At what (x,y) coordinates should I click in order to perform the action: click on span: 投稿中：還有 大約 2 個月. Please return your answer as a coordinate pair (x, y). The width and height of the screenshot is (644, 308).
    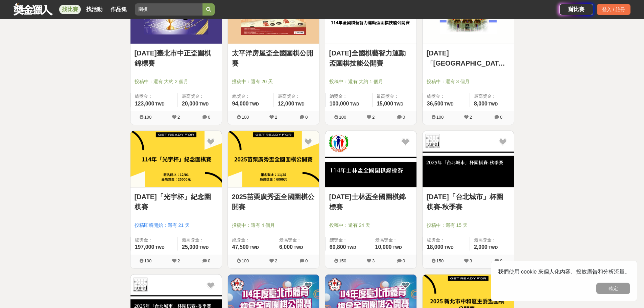
    Looking at the image, I should click on (176, 81).